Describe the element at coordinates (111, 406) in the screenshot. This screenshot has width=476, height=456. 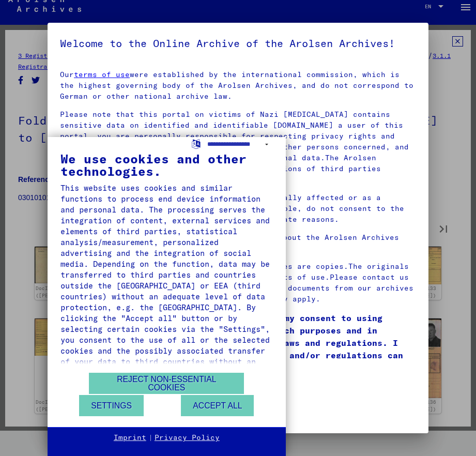
I see `button: Settings` at that location.